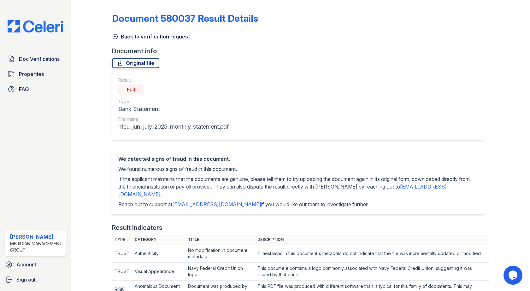  What do you see at coordinates (137, 228) in the screenshot?
I see `div: Result Indicators` at bounding box center [137, 228].